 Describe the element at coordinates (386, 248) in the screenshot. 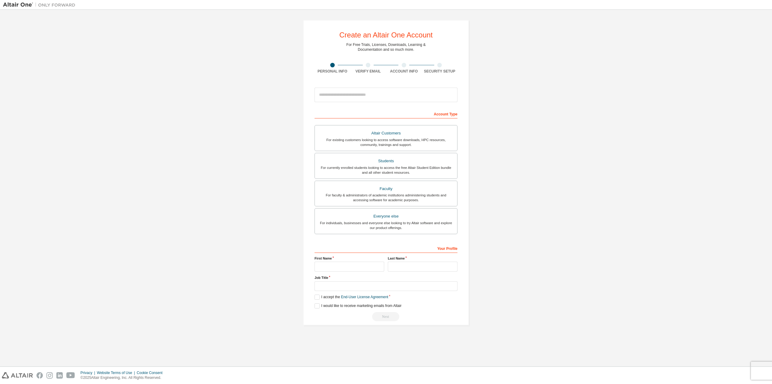

I see `div: Your Profile` at that location.